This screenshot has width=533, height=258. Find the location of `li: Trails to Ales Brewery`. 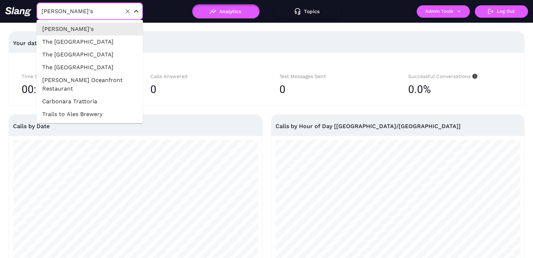

li: Trails to Ales Brewery is located at coordinates (90, 114).